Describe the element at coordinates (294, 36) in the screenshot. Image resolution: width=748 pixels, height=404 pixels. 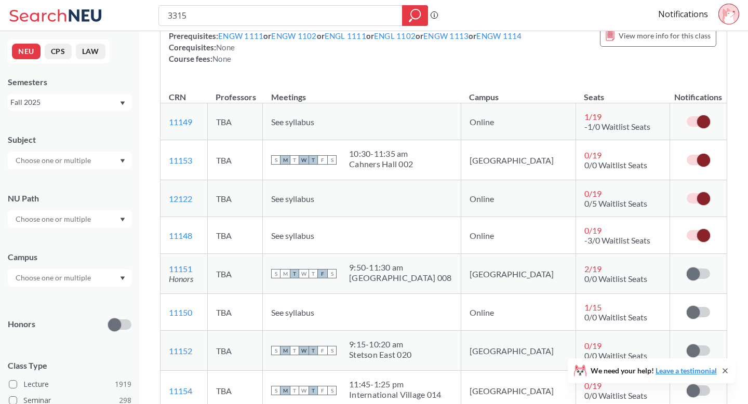
I see `a: ENGW 1102` at that location.